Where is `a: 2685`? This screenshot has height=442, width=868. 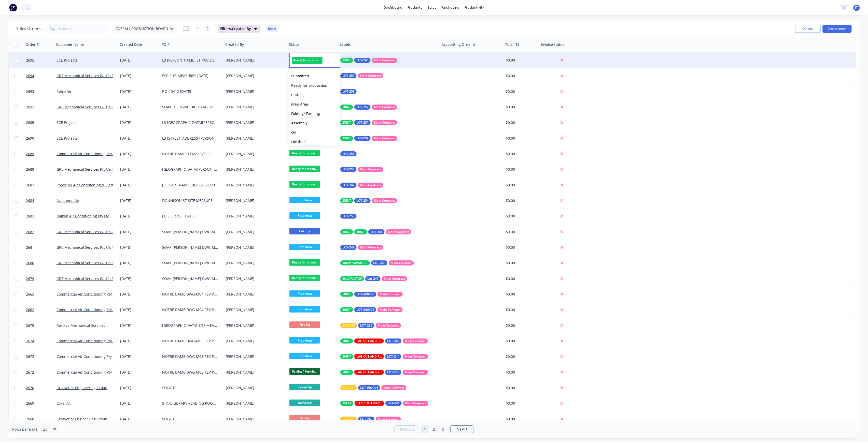
a: 2685 is located at coordinates (41, 123).